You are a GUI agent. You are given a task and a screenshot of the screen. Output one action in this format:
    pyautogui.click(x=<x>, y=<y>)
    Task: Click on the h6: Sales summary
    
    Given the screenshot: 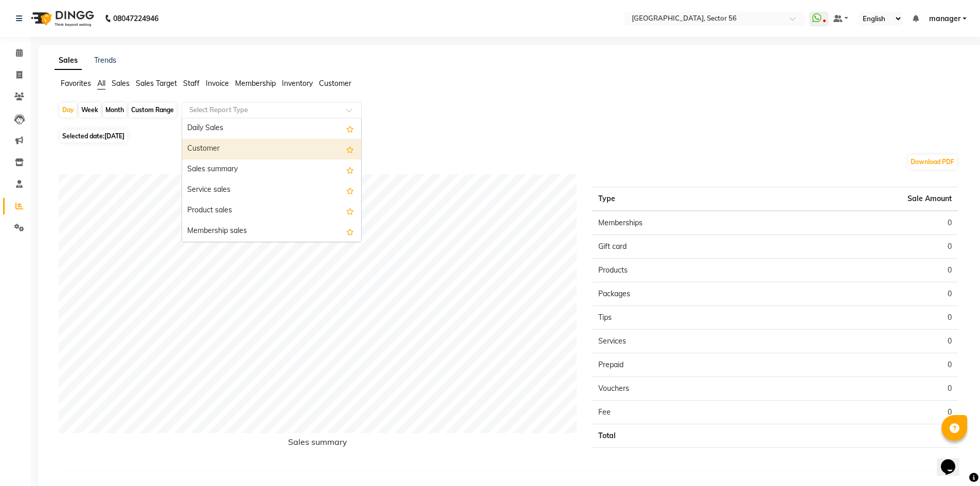 What is the action you would take?
    pyautogui.click(x=317, y=444)
    